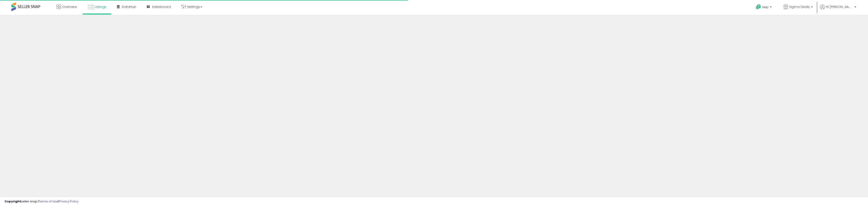  What do you see at coordinates (13, 202) in the screenshot?
I see `strong: Copyright` at bounding box center [13, 202].